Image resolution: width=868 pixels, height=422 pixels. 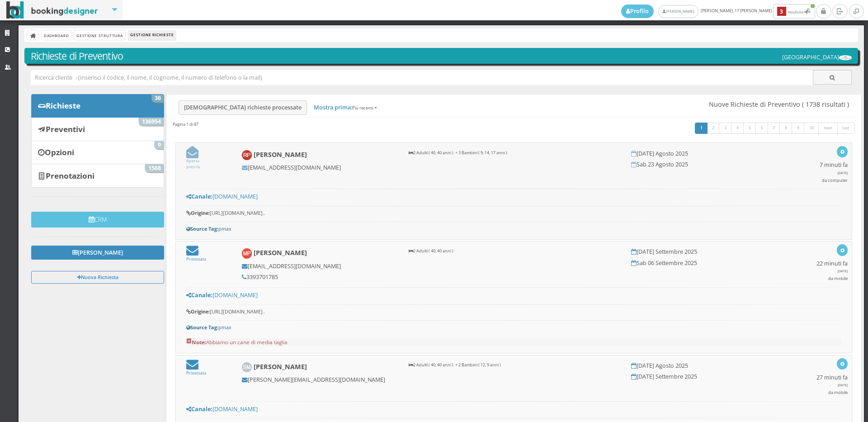 What do you see at coordinates (737, 128) in the screenshot?
I see `a: 4` at bounding box center [737, 128].